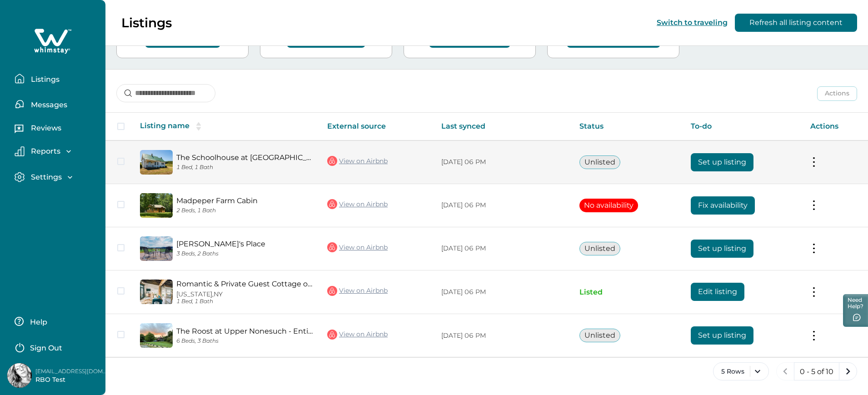 The image size is (868, 395). I want to click on a: Madpeper Farm Cabin, so click(244, 201).